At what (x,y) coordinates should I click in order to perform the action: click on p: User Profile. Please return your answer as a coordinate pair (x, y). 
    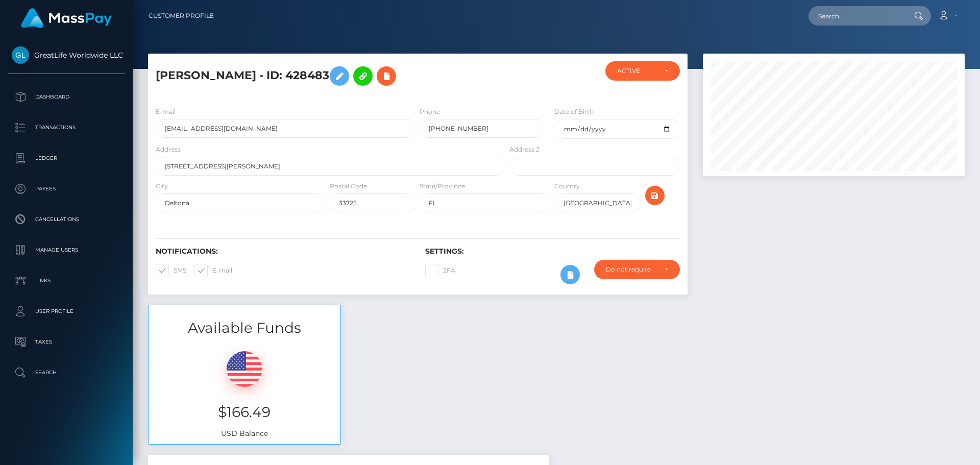
    Looking at the image, I should click on (66, 312).